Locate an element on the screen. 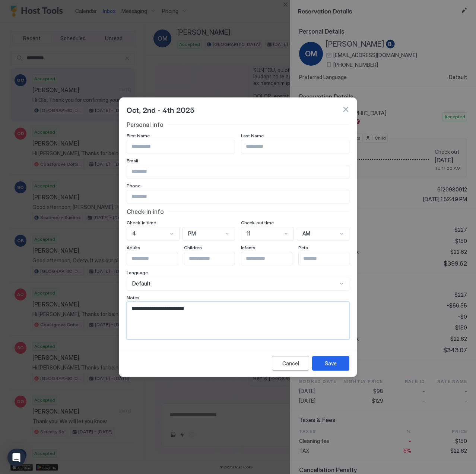 Image resolution: width=476 pixels, height=474 pixels. span: Notes is located at coordinates (133, 297).